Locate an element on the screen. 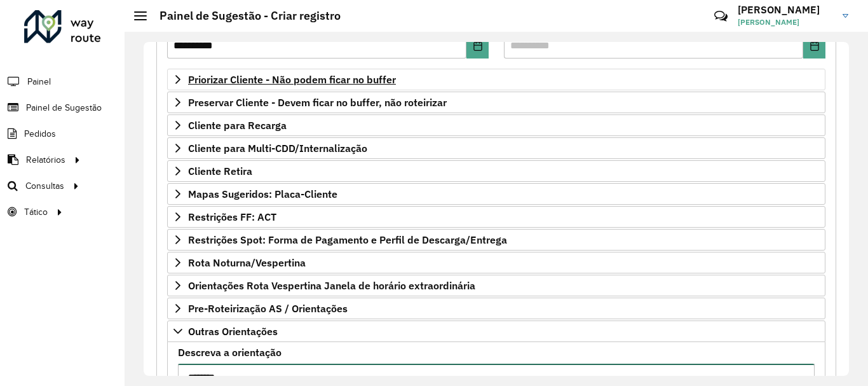  span: Restrições FF: ACT is located at coordinates (232, 217).